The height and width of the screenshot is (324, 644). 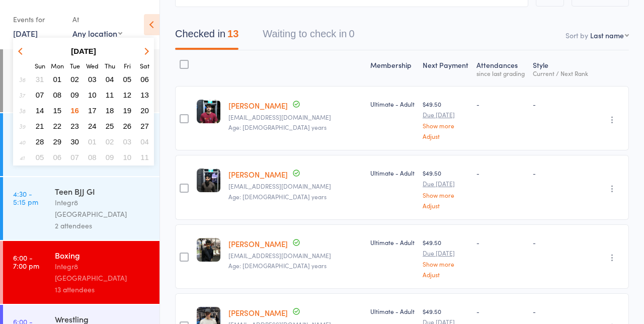 What do you see at coordinates (74, 141) in the screenshot?
I see `button: 30` at bounding box center [74, 141].